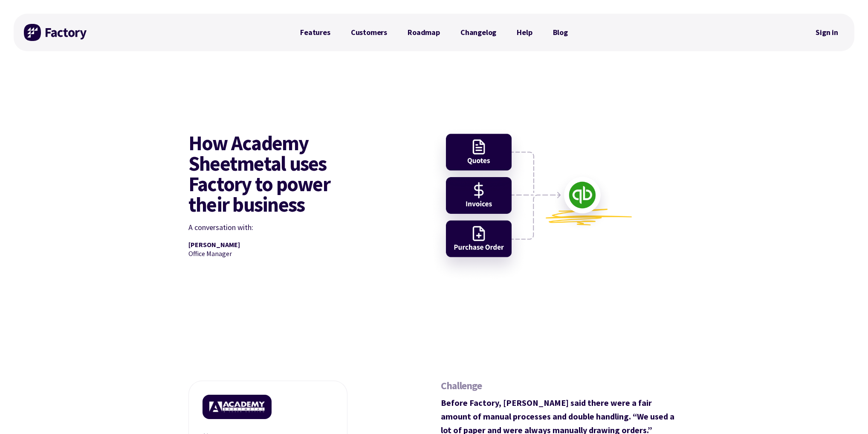 The image size is (868, 434). I want to click on p: A conversation with:, so click(287, 227).